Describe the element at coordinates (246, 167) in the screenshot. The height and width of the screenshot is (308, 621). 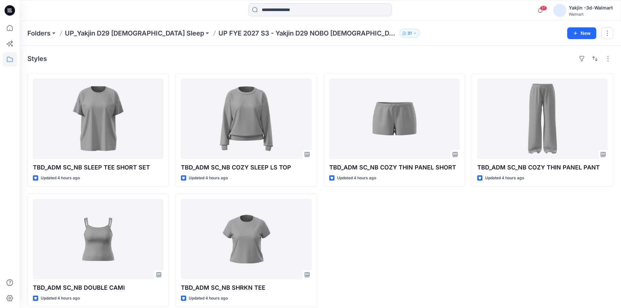
I see `p: TBD_ADM SC_NB COZY SLEEP LS TOP` at that location.